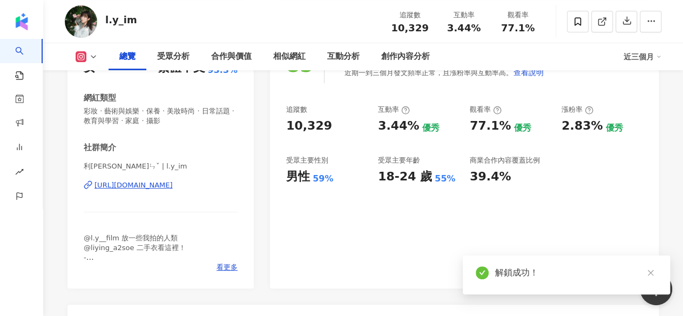 The image size is (683, 316). Describe the element at coordinates (81, 22) in the screenshot. I see `img: KOL Avatar` at that location.